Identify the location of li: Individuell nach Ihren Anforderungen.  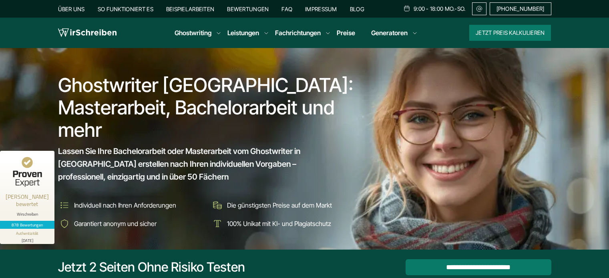
(132, 205).